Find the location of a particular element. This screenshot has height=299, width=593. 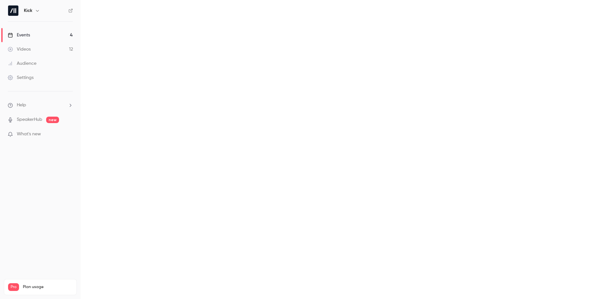

span: What's new is located at coordinates (29, 134).